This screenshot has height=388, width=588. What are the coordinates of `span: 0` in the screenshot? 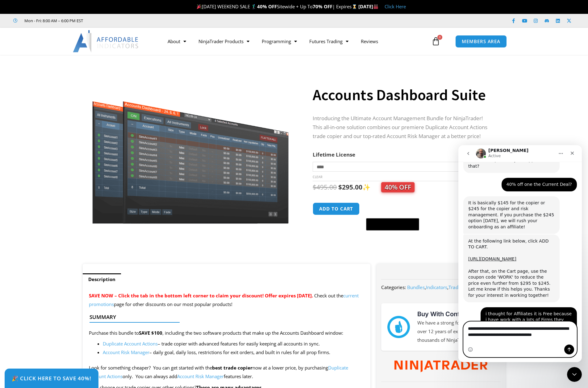 It's located at (440, 37).